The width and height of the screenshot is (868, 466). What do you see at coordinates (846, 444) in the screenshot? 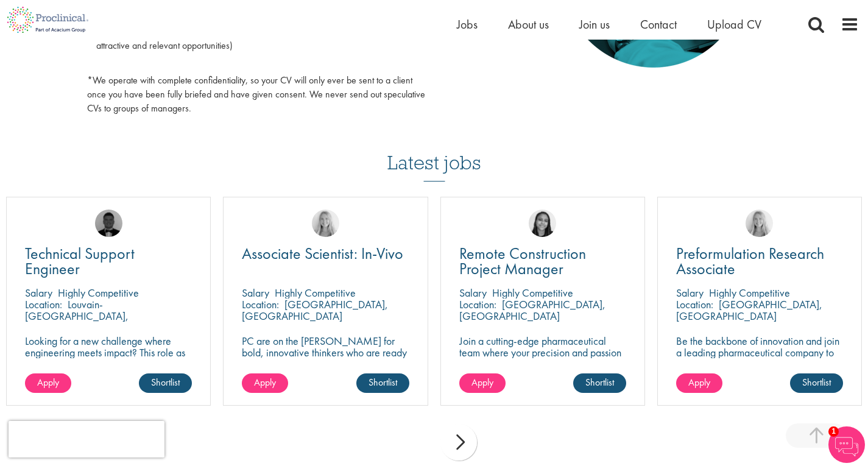
I see `img: Chatbot` at bounding box center [846, 444].